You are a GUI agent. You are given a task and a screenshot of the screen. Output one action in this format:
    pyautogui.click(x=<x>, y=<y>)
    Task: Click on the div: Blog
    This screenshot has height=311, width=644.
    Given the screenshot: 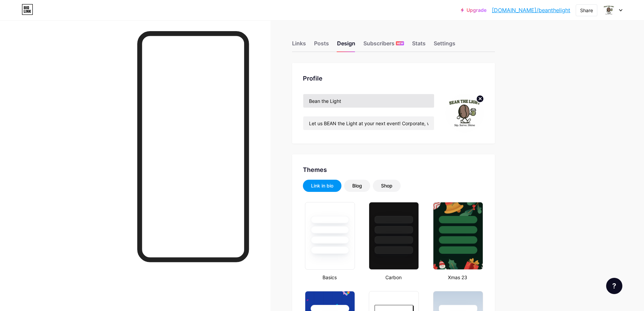 What is the action you would take?
    pyautogui.click(x=357, y=186)
    